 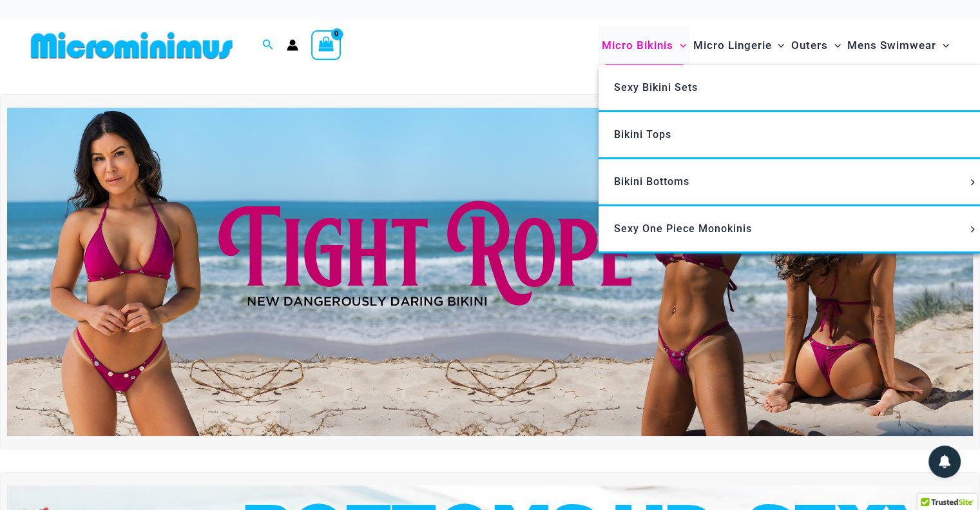 I want to click on span: Bikini Tops, so click(x=642, y=134).